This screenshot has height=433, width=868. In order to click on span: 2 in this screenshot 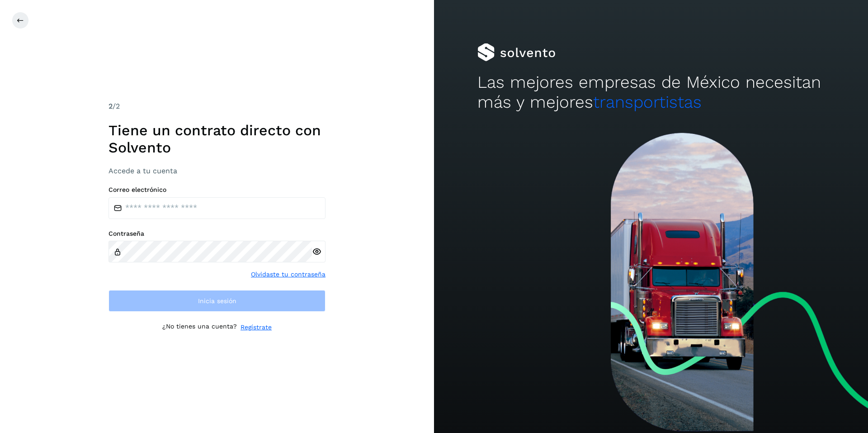, I will do `click(111, 106)`.